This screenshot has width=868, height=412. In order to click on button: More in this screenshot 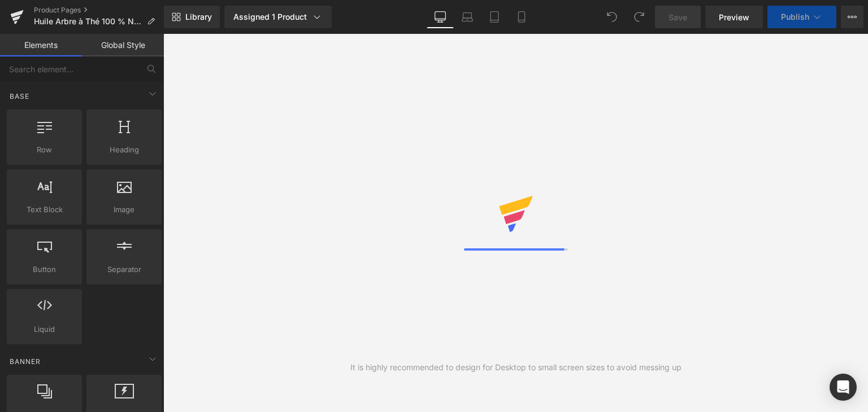, I will do `click(852, 17)`.